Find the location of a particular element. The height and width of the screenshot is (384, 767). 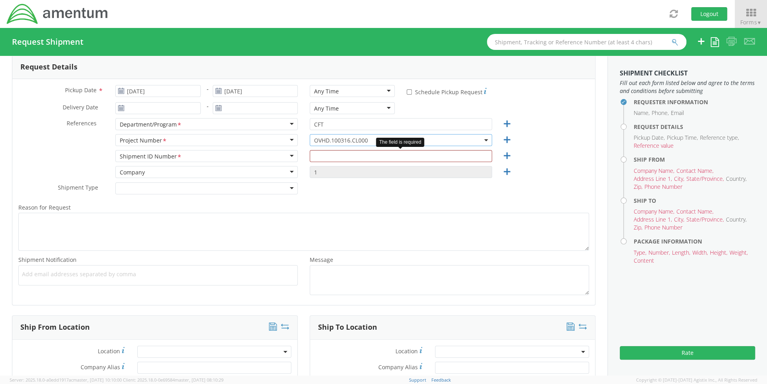

span: Pickup Date is located at coordinates (81, 90).